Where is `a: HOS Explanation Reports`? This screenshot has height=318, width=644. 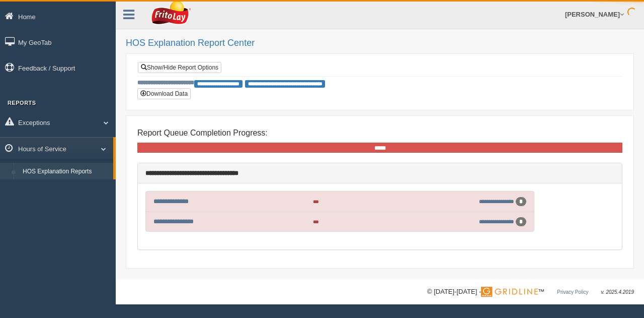 a: HOS Explanation Reports is located at coordinates (66, 172).